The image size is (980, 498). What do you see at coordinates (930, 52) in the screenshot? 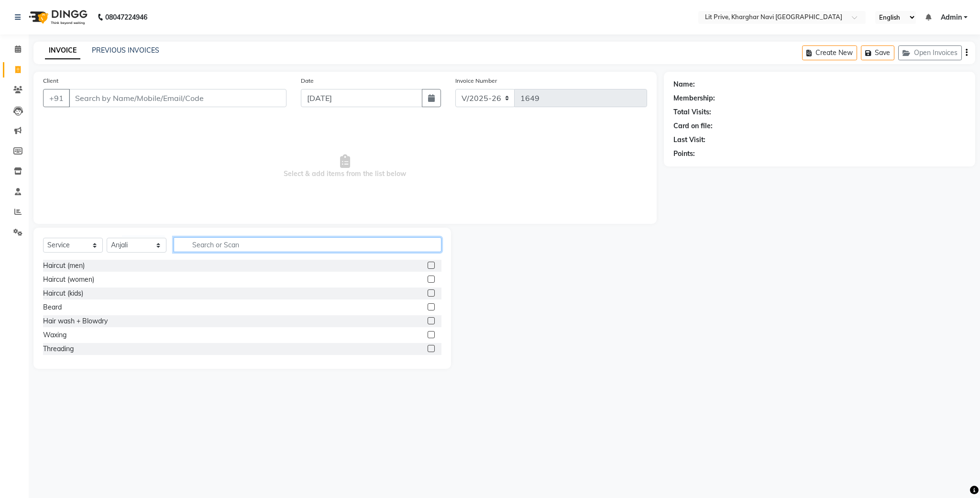
I see `button: Open Invoices` at bounding box center [930, 52].